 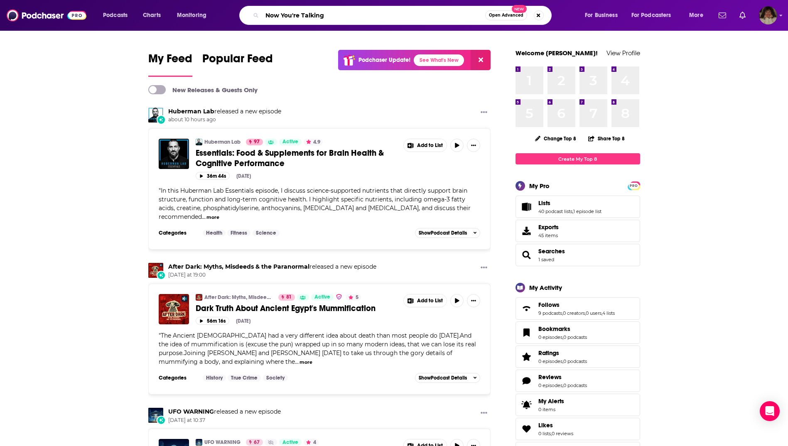 What do you see at coordinates (578, 207) in the screenshot?
I see `span: Lists` at bounding box center [578, 207].